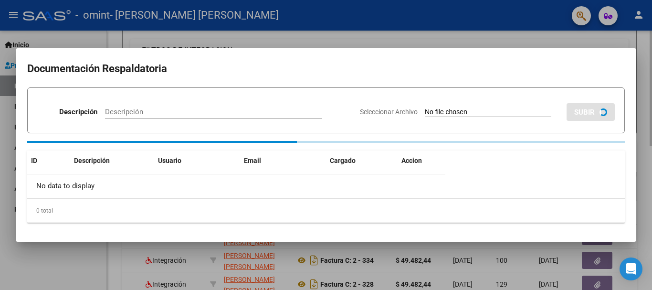 The width and height of the screenshot is (652, 290). What do you see at coordinates (389, 112) in the screenshot?
I see `span: Seleccionar Archivo` at bounding box center [389, 112].